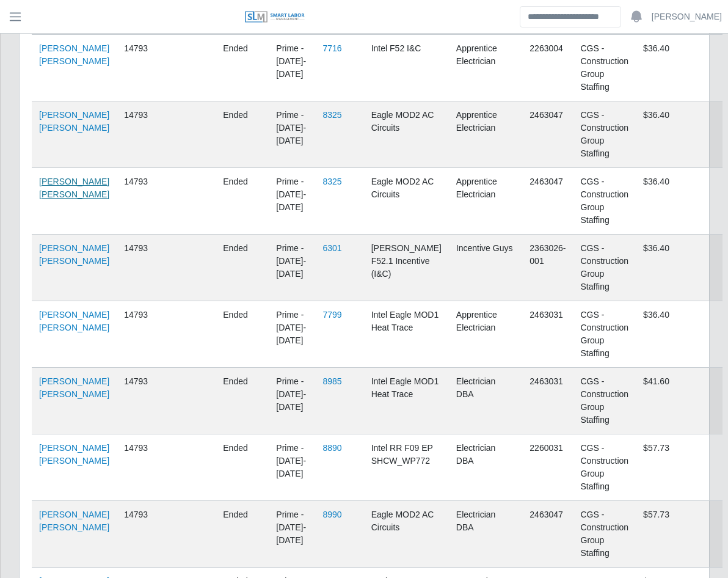 This screenshot has width=728, height=578. I want to click on input: Search, so click(571, 16).